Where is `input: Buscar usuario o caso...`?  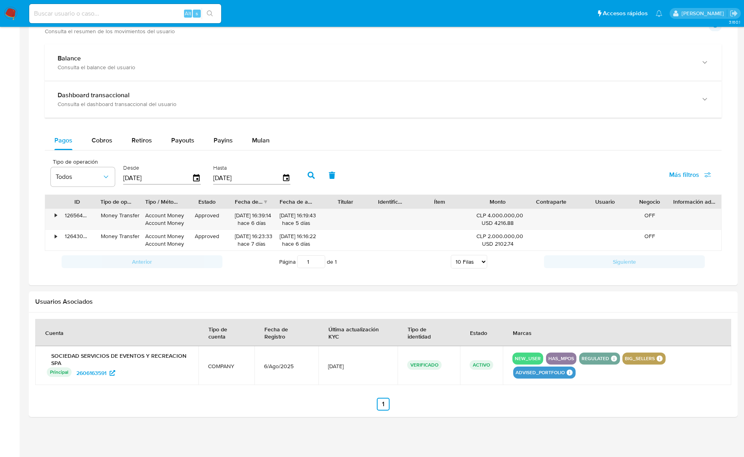
input: Buscar usuario o caso... is located at coordinates (125, 14).